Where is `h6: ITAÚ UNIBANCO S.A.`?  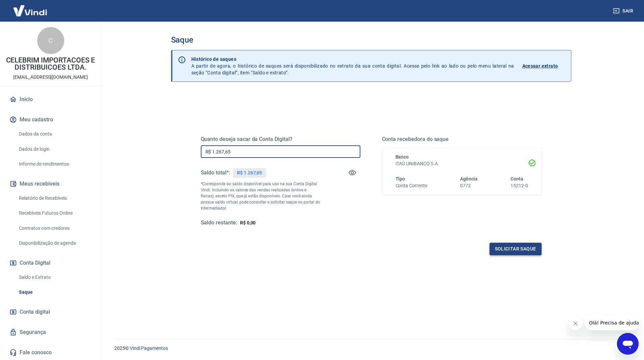
h6: ITAÚ UNIBANCO S.A. is located at coordinates (462, 163).